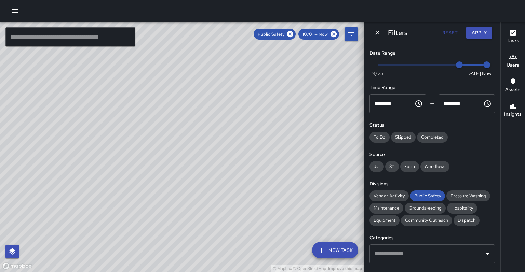  I want to click on div: Completed, so click(432, 137).